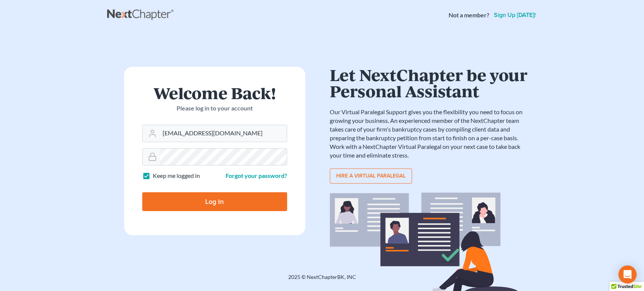  What do you see at coordinates (223, 134) in the screenshot?
I see `input: Email Address` at bounding box center [223, 134].